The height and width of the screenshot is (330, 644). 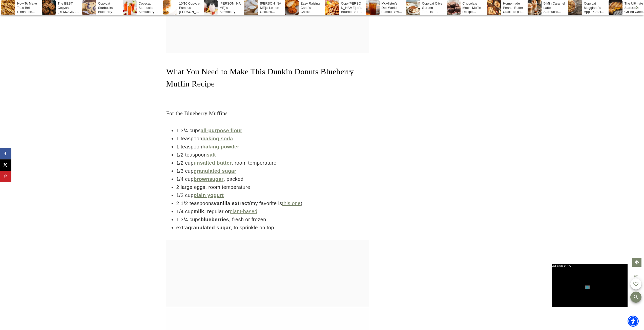 I want to click on li: 1 3/4 cups , fresh or frozen, so click(x=273, y=220).